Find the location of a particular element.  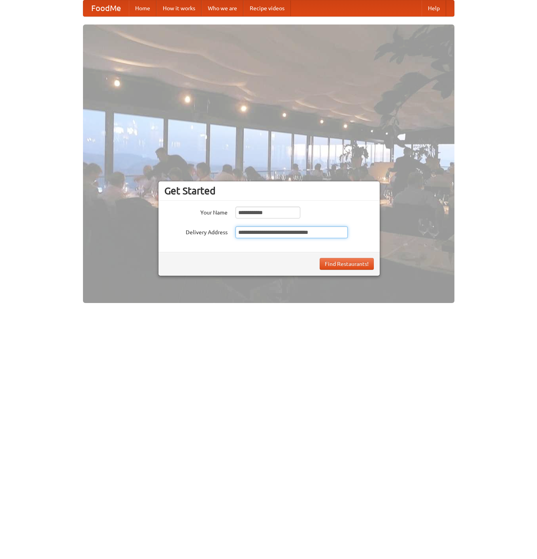

a: Who we are is located at coordinates (222, 8).